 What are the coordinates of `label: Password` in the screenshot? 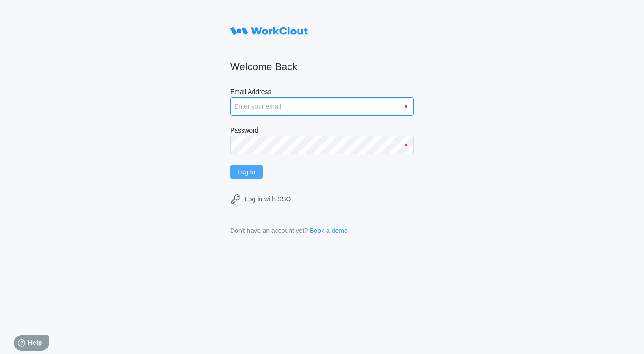 It's located at (322, 132).